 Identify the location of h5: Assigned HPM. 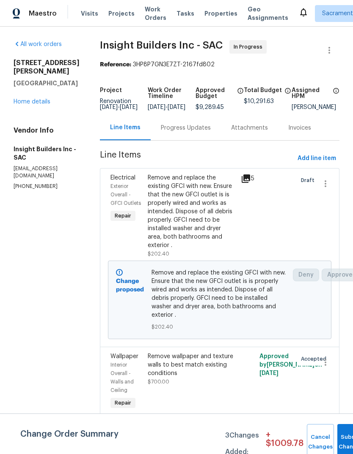
(310, 93).